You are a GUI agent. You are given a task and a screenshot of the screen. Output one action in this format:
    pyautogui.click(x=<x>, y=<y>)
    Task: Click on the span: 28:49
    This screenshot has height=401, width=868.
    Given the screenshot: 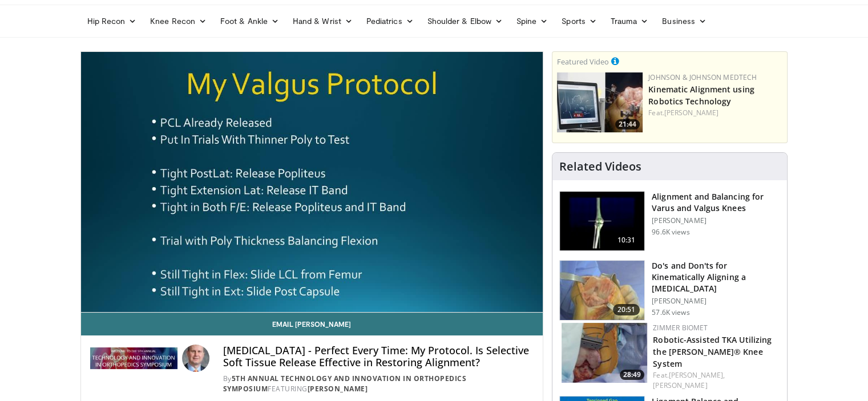 What is the action you would take?
    pyautogui.click(x=631, y=375)
    